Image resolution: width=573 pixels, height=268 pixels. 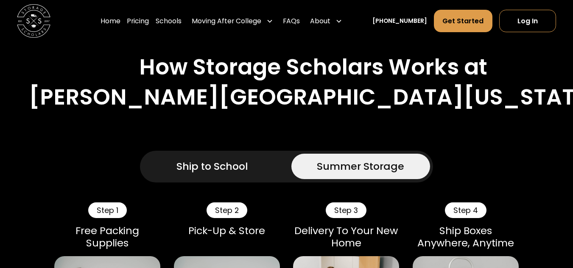 What do you see at coordinates (346, 237) in the screenshot?
I see `div: Delivery To Your New Home` at bounding box center [346, 237].